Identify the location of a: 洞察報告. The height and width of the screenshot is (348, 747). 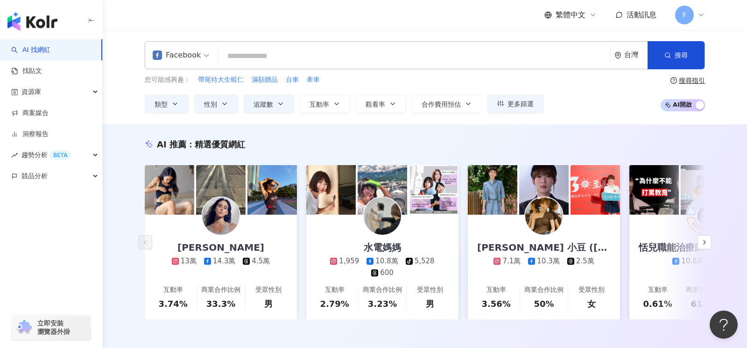
(30, 134).